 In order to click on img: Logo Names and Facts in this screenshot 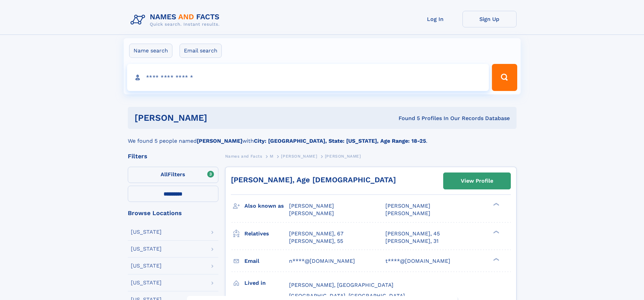, I will do `click(177, 20)`.